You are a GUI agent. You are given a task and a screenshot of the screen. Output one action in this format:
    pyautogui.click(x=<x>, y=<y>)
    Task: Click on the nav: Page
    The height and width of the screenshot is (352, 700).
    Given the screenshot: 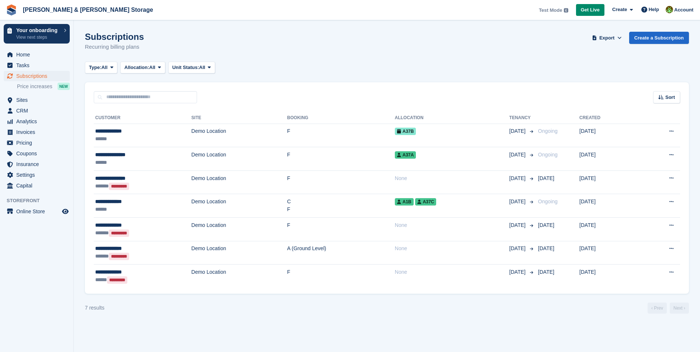 What is the action you would take?
    pyautogui.click(x=669, y=308)
    